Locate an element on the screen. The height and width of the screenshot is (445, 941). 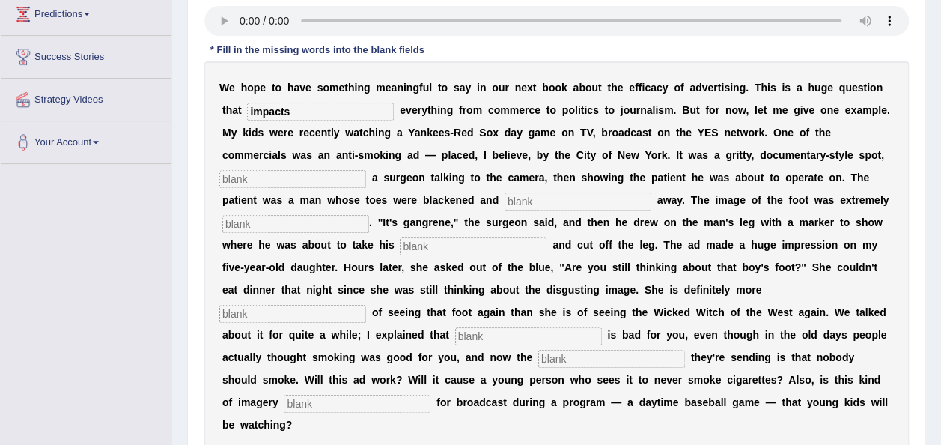
b: S is located at coordinates (714, 132).